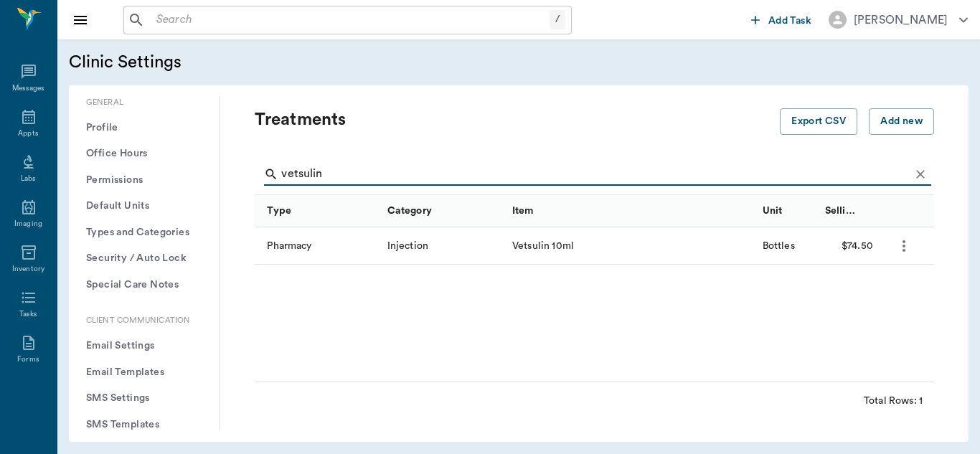  Describe the element at coordinates (408, 246) in the screenshot. I see `div: Injection` at that location.